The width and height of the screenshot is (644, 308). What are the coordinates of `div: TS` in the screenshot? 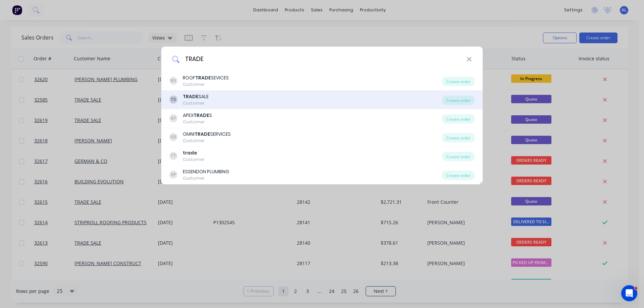 It's located at (173, 100).